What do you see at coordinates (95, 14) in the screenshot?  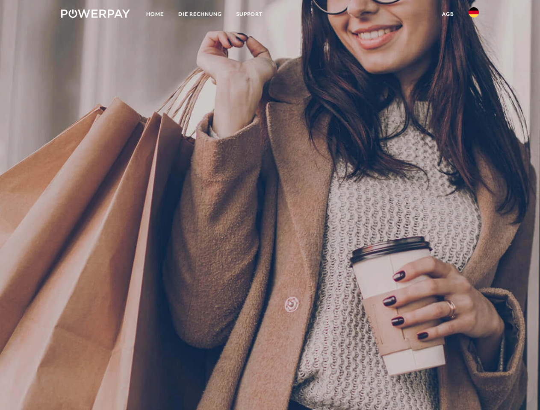 I see `img: logo-powerpay-white.svg` at bounding box center [95, 14].